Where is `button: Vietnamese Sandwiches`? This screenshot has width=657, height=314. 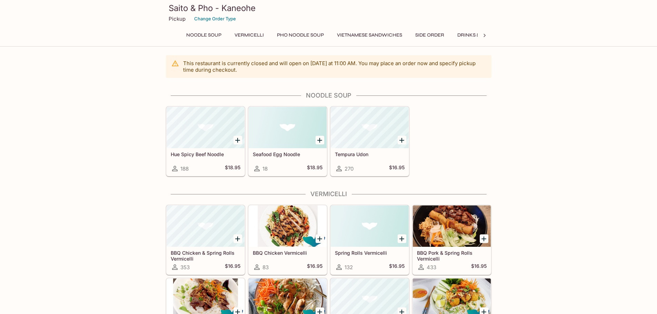
button: Vietnamese Sandwiches is located at coordinates (369, 35).